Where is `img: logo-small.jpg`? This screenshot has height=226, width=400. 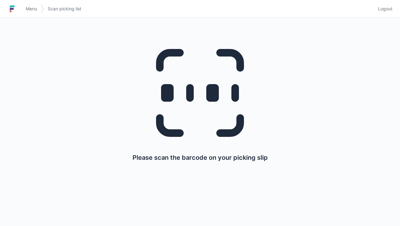 img: logo-small.jpg is located at coordinates (12, 9).